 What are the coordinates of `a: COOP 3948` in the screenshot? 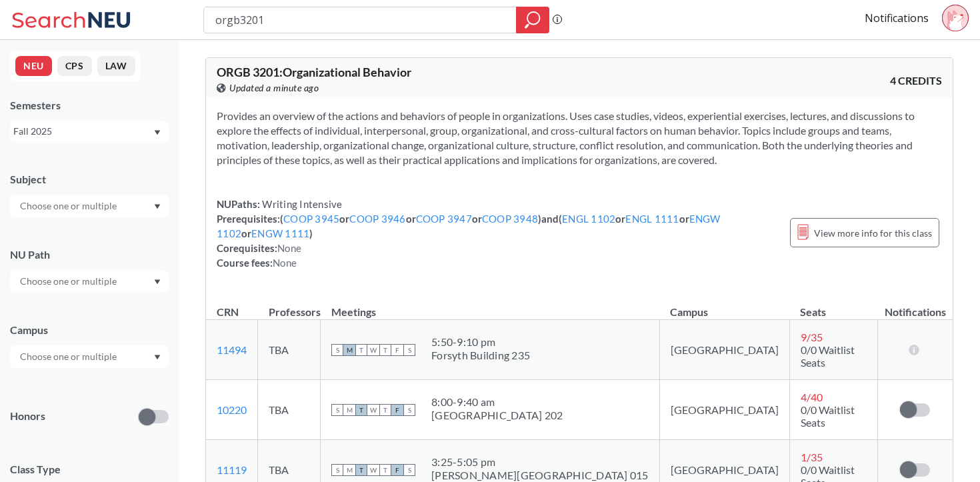 It's located at (510, 219).